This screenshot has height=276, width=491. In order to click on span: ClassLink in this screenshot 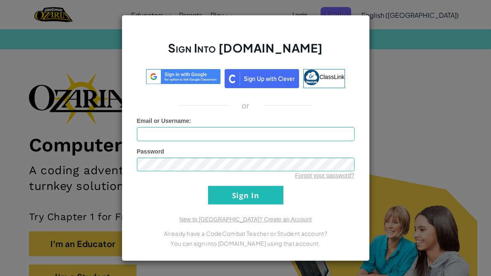, I will do `click(332, 77)`.